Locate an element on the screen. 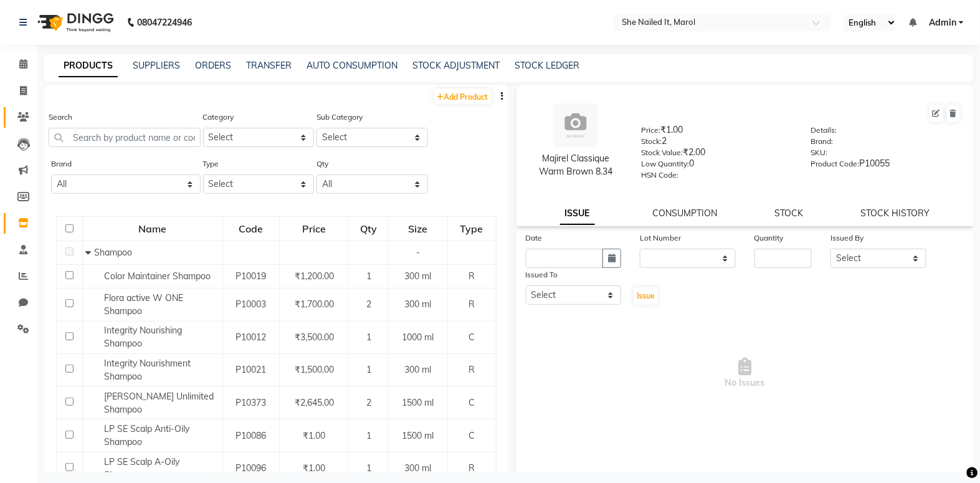  span: Color Maintainer Shampoo is located at coordinates (157, 276).